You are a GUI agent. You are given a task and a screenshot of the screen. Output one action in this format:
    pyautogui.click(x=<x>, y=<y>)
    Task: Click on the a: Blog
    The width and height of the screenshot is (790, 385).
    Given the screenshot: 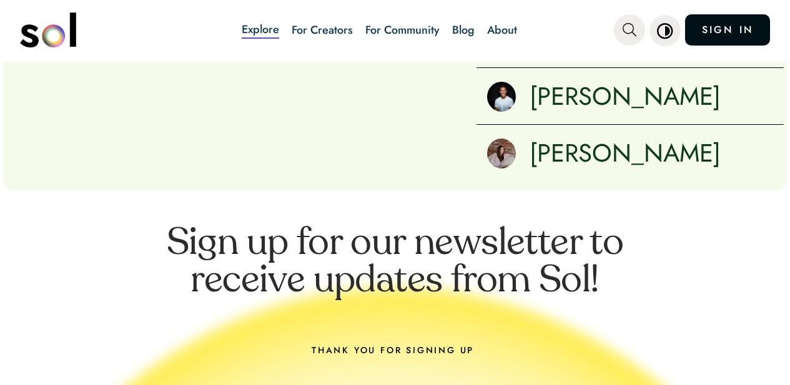 What is the action you would take?
    pyautogui.click(x=463, y=30)
    